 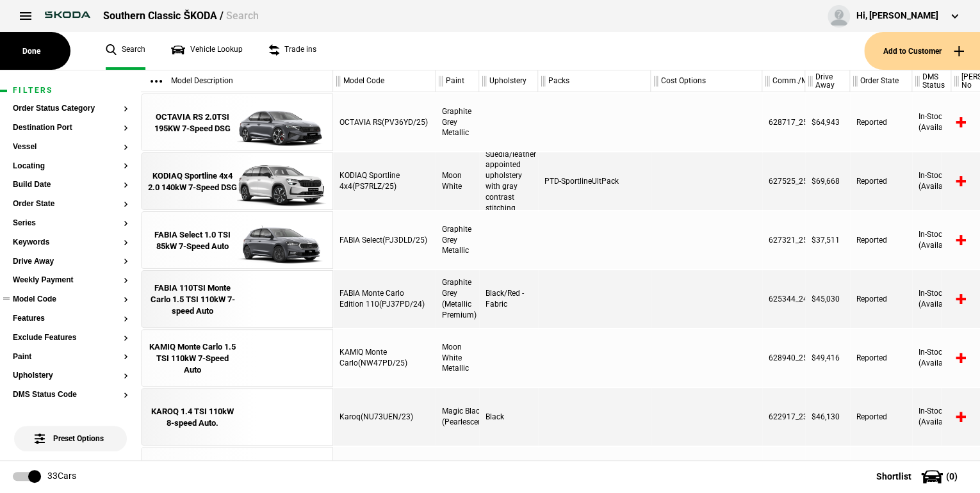 I want to click on div: Upholstery, so click(x=508, y=82).